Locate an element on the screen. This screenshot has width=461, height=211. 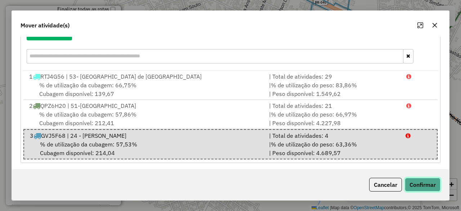
div: Cubagem disponível: 214,04 is located at coordinates (145, 148).